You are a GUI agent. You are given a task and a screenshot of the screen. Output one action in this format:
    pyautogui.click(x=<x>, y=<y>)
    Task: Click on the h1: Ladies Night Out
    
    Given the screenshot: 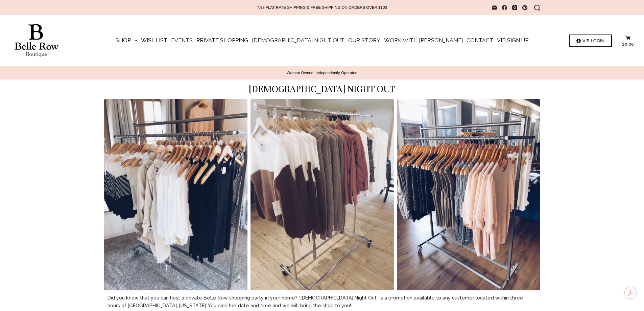 What is the action you would take?
    pyautogui.click(x=322, y=89)
    